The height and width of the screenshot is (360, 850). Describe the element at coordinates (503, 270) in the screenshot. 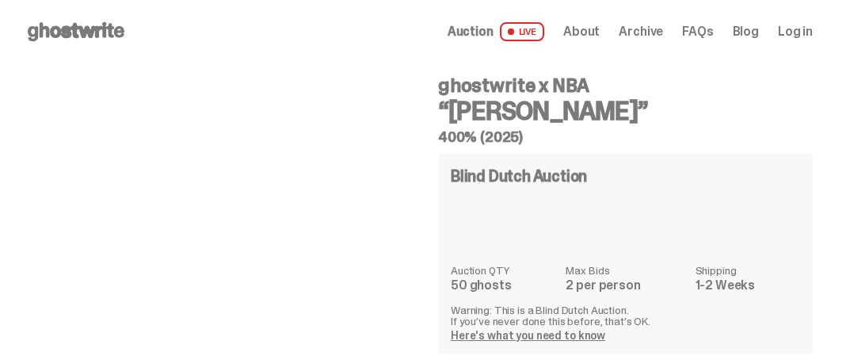

I see `dt: Auction QTY` at that location.